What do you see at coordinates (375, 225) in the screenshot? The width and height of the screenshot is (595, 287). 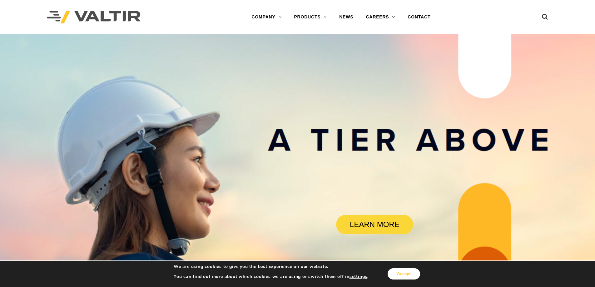 I see `a: LEARN MORE` at bounding box center [375, 225].